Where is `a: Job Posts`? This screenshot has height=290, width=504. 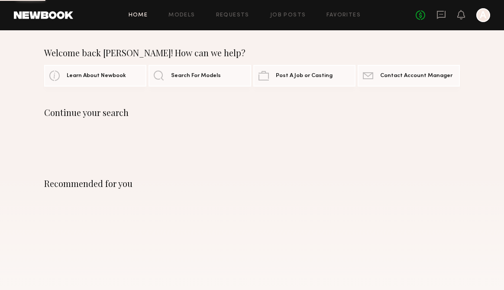
a: Job Posts is located at coordinates (288, 15).